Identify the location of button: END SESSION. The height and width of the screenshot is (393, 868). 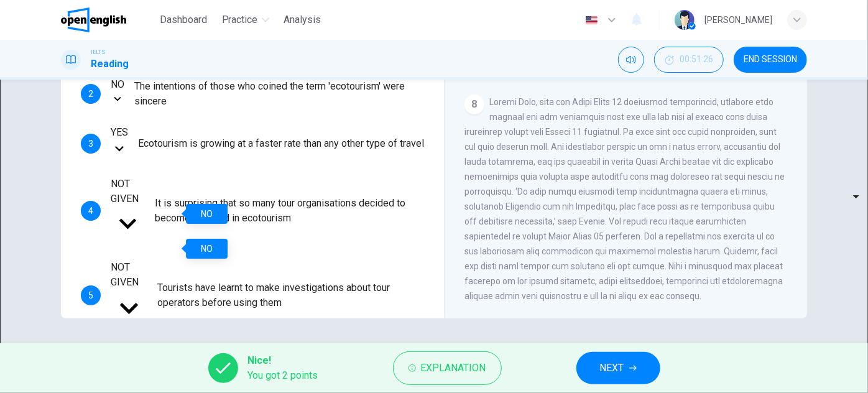
(771, 60).